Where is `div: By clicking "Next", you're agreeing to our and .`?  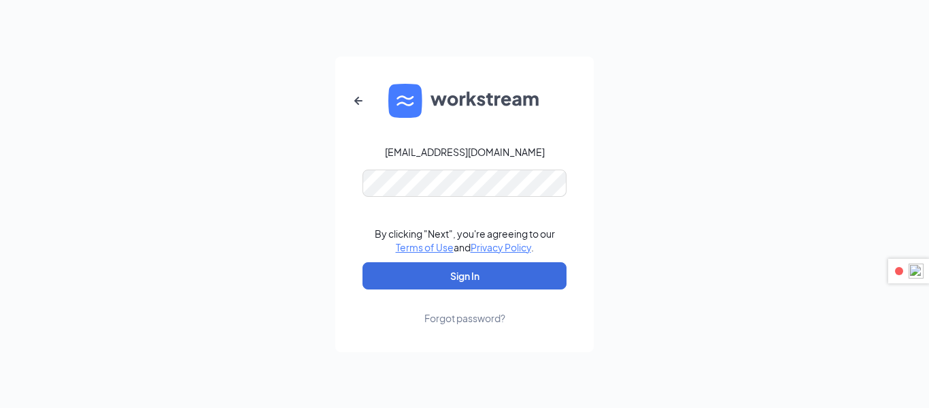
div: By clicking "Next", you're agreeing to our and . is located at coordinates (465, 240).